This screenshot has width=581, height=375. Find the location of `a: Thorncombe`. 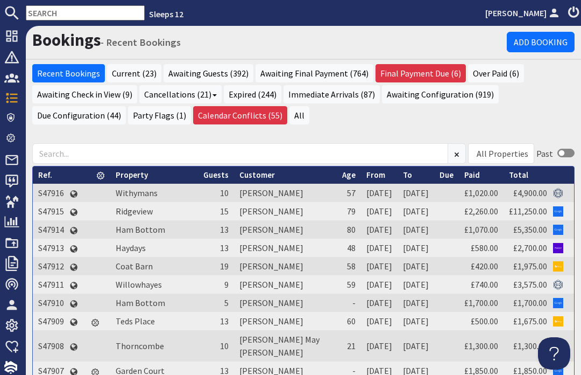

a: Thorncombe is located at coordinates (140, 346).